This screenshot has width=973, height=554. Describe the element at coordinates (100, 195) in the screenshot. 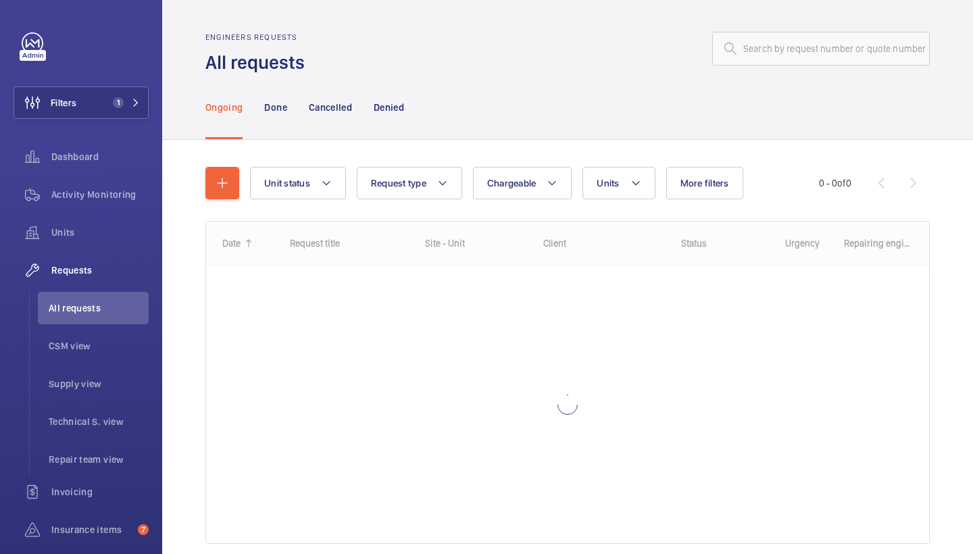

I see `span: Activity Monitoring` at that location.